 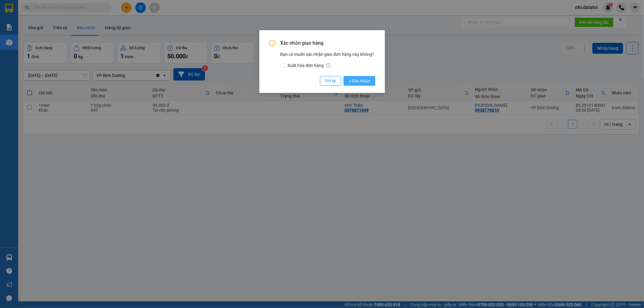 What do you see at coordinates (331, 81) in the screenshot?
I see `button: Trở lại` at bounding box center [331, 81].